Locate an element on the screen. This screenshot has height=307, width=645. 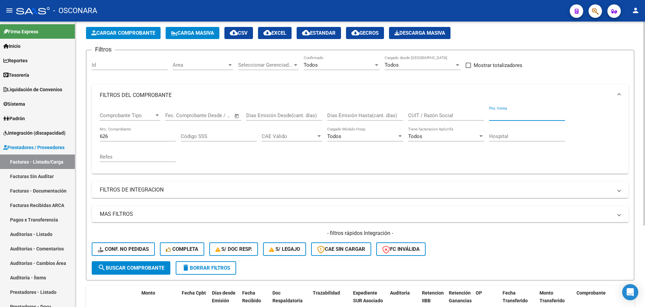
button: Estandar is located at coordinates (319, 33).